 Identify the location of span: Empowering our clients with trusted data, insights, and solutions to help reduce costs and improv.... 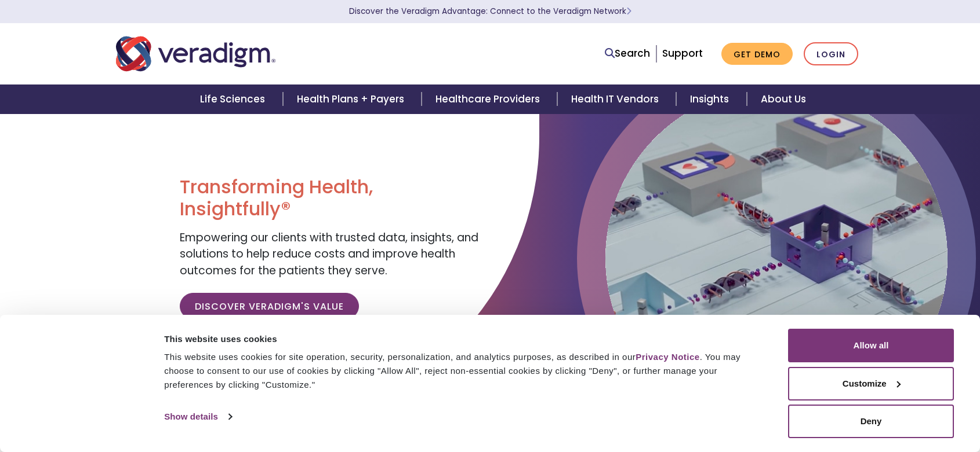
(329, 254).